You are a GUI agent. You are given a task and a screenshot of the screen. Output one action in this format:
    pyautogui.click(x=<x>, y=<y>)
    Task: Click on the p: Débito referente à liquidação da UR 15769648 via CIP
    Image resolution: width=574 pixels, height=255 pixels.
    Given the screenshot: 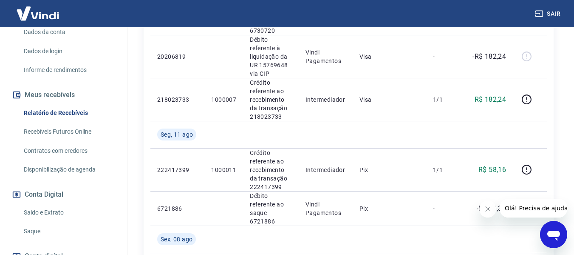 What is the action you would take?
    pyautogui.click(x=271, y=57)
    